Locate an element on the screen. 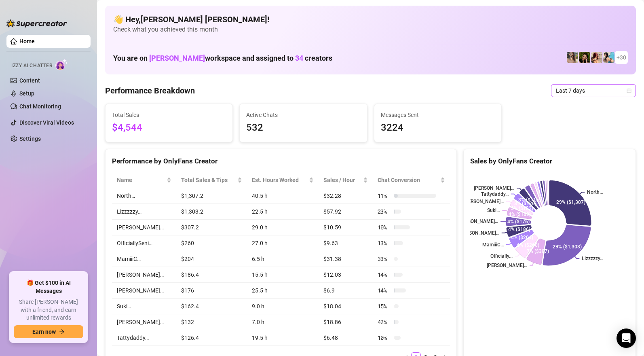  td: $126.4 is located at coordinates (212, 338).